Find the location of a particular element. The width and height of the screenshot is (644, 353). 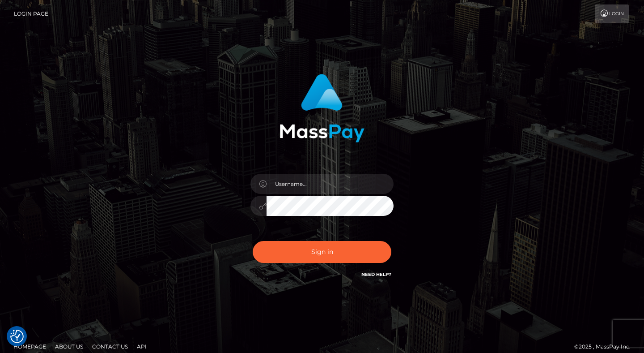

a: Login is located at coordinates (612, 14).